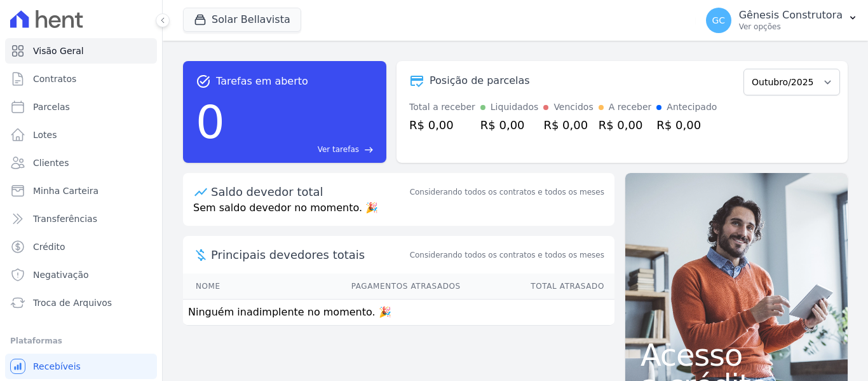  Describe the element at coordinates (81, 79) in the screenshot. I see `a: Contratos` at that location.